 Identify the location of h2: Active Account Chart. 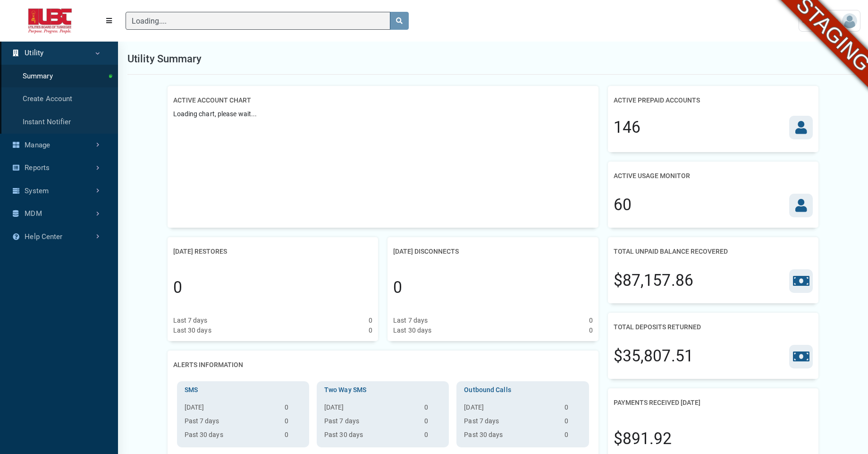
(212, 100).